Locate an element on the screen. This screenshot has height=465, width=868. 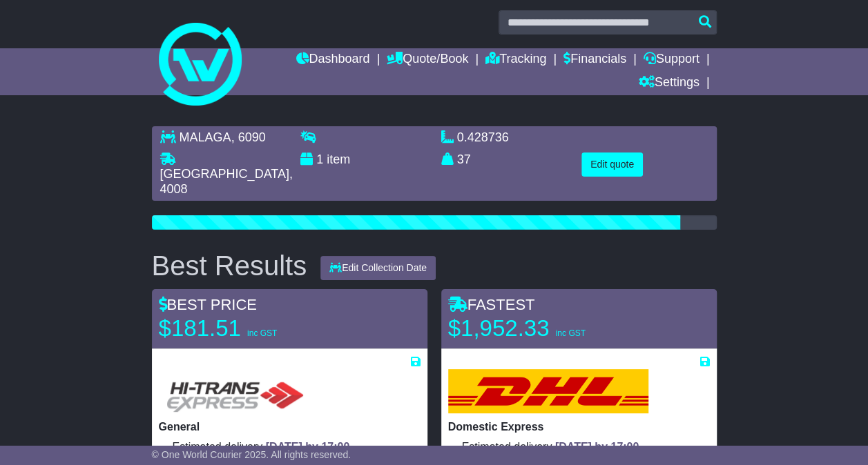
span: , 4008 is located at coordinates (227, 181).